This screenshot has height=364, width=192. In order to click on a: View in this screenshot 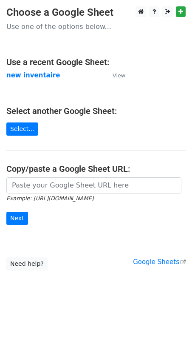, I will do `click(115, 75)`.